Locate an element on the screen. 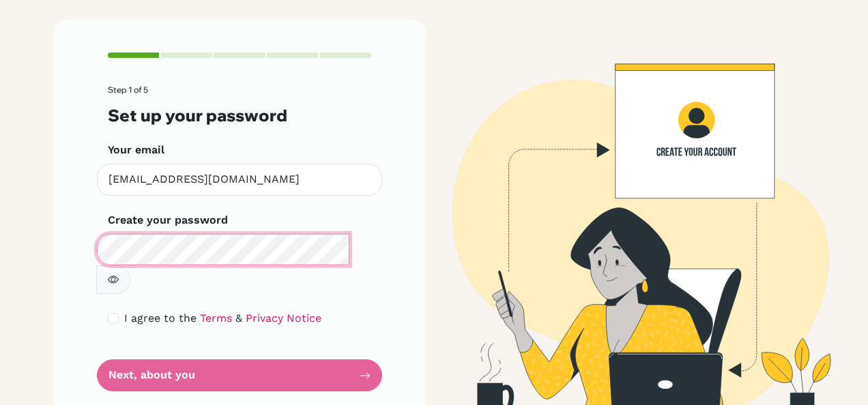  a: Privacy Notice is located at coordinates (283, 318).